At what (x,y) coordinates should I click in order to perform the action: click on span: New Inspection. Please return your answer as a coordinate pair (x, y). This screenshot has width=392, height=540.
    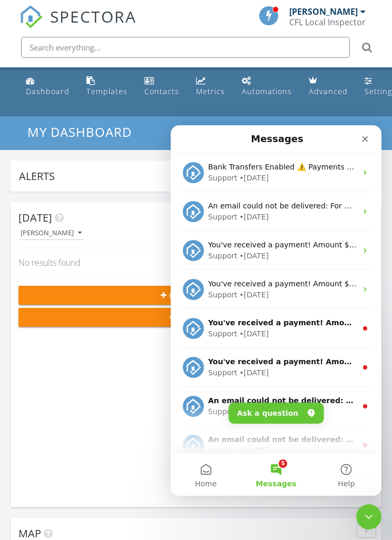
    Looking at the image, I should click on (200, 296).